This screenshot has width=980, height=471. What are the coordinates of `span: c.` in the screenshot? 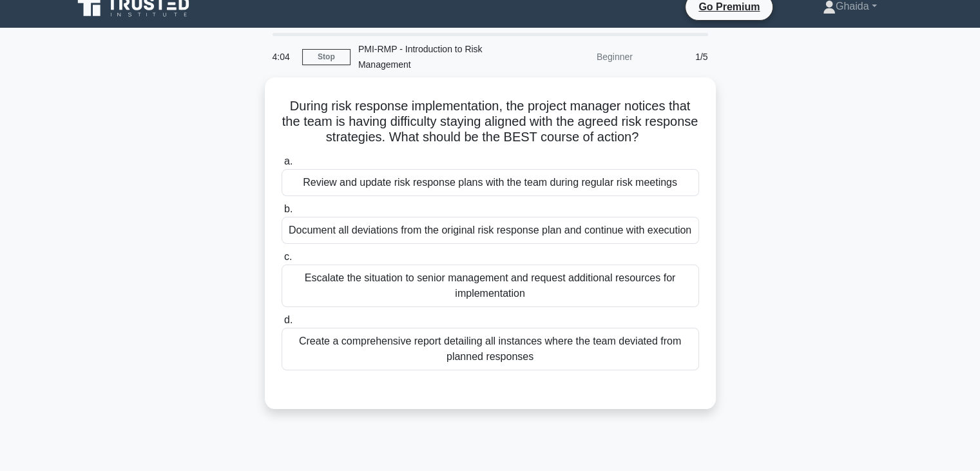 It's located at (288, 256).